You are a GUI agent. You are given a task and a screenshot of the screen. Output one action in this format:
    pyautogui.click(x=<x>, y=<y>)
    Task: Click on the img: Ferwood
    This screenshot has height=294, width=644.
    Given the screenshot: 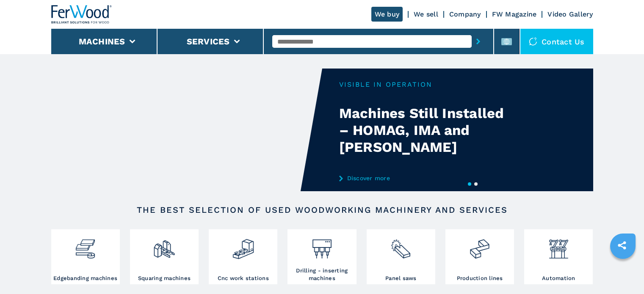 What is the action you would take?
    pyautogui.click(x=82, y=15)
    